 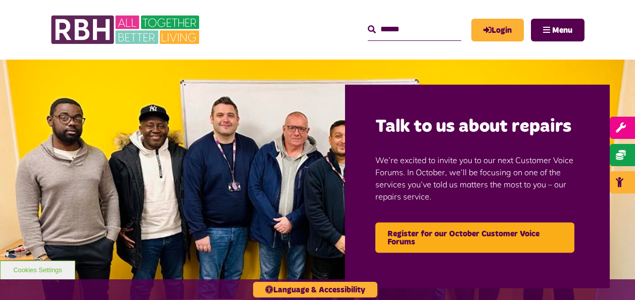 I want to click on button: Language & Accessibility, so click(x=315, y=290).